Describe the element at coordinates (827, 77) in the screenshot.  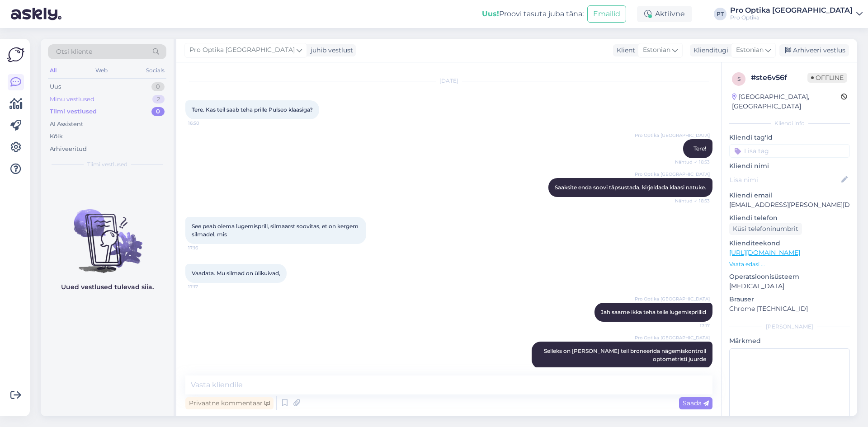
I see `span: Offline` at that location.